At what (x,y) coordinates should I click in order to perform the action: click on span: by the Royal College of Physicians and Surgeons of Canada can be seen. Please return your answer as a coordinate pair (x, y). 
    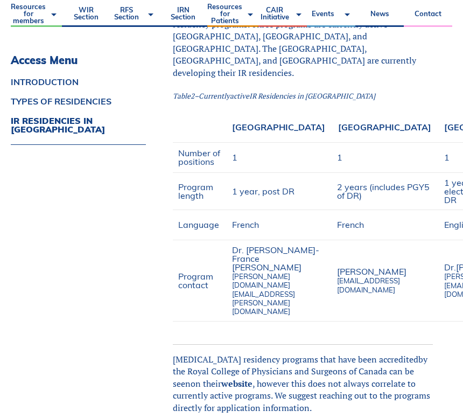
    Looking at the image, I should click on (300, 371).